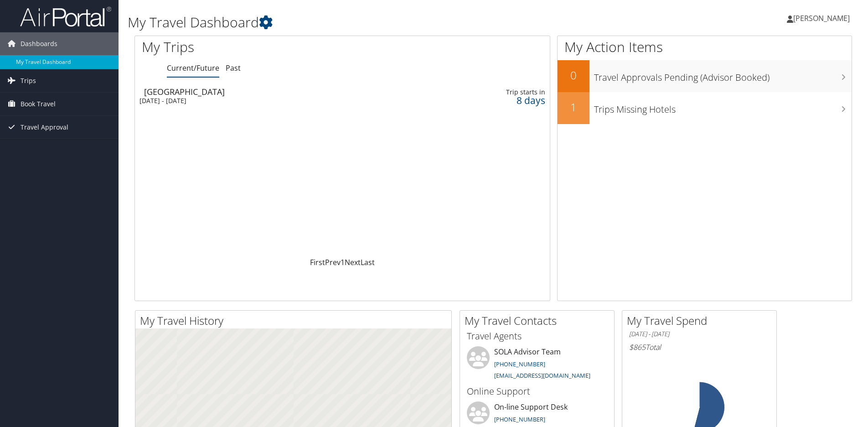  What do you see at coordinates (318, 262) in the screenshot?
I see `a: First` at bounding box center [318, 262].